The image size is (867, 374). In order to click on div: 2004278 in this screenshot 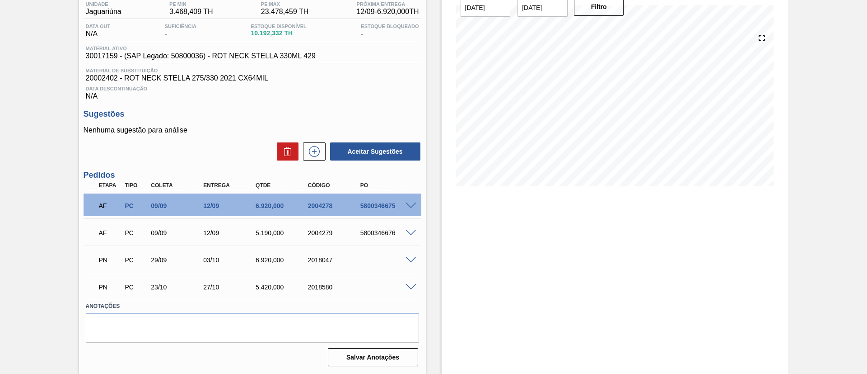, I will do `click(335, 206)`.